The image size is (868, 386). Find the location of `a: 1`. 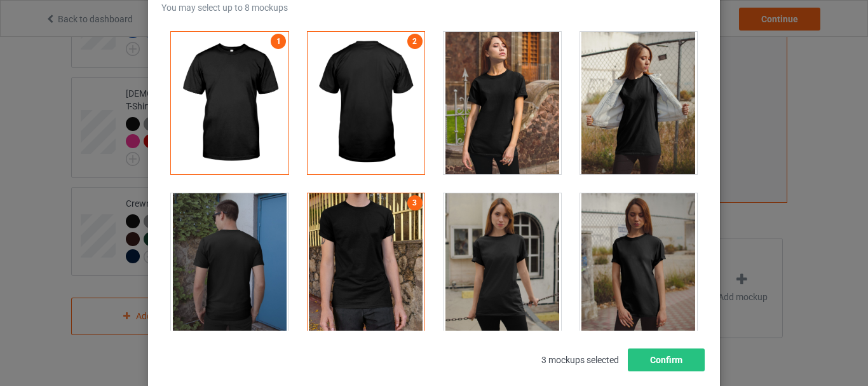

a: 1 is located at coordinates (279, 42).